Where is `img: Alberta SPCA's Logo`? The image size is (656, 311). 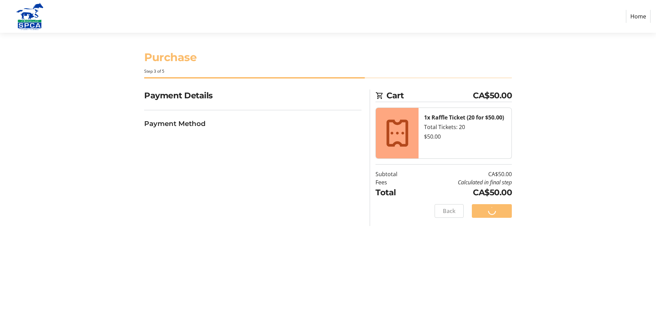 img: Alberta SPCA's Logo is located at coordinates (30, 16).